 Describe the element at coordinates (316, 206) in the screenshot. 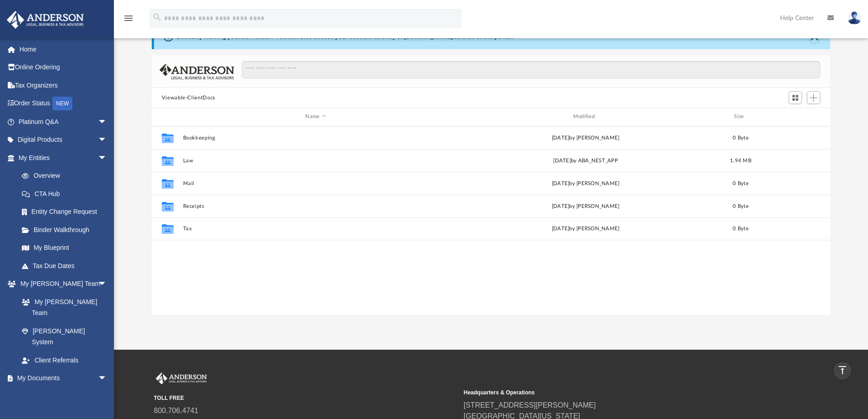

I see `button: Receipts` at that location.